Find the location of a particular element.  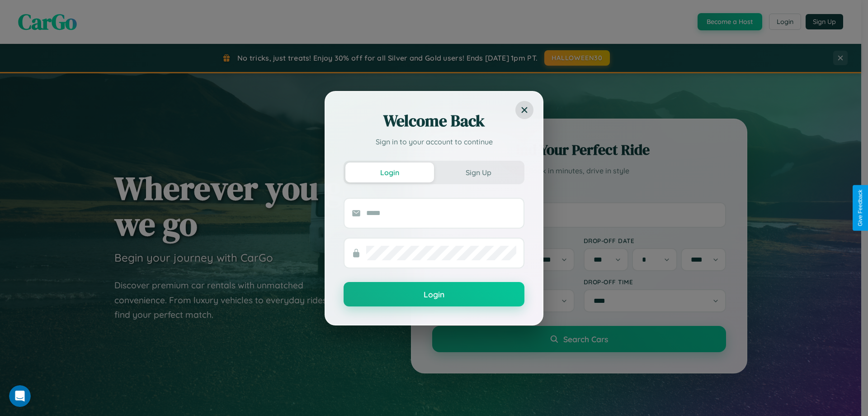

button: Sign Up is located at coordinates (478, 172).